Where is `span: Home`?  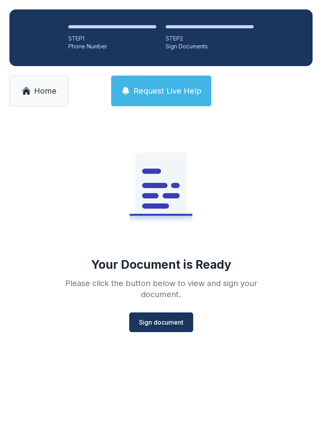
span: Home is located at coordinates (45, 91).